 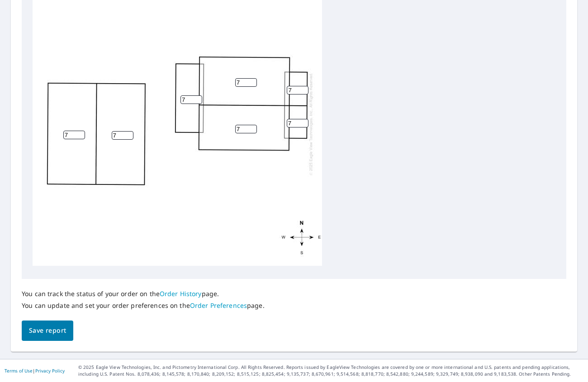 What do you see at coordinates (143, 294) in the screenshot?
I see `p: You can track the status of your order on the page.` at bounding box center [143, 294].